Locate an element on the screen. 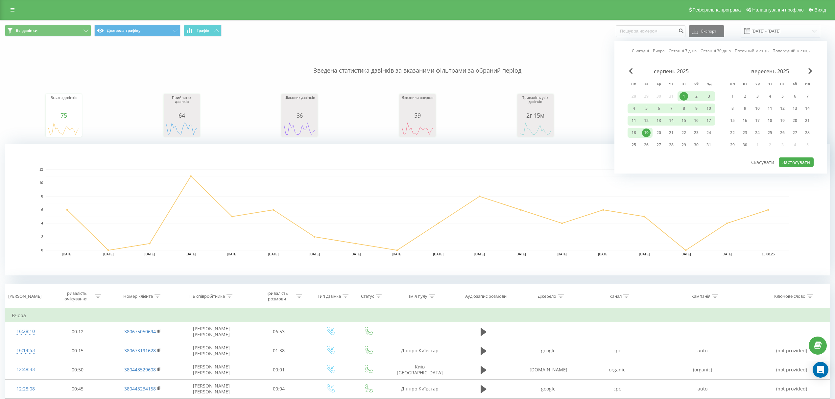 The width and height of the screenshot is (835, 399). div: вересень 2025 is located at coordinates (770, 71).